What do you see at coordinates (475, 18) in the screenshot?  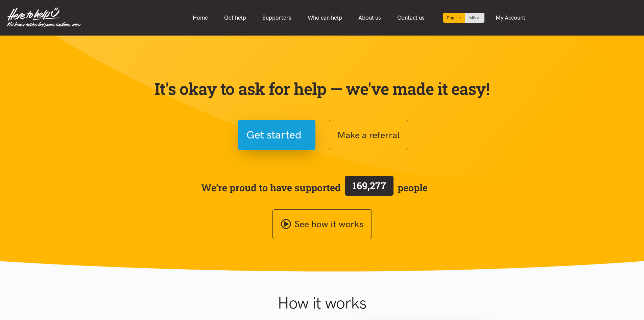 I see `a: Switch to Te Reo Māori` at bounding box center [475, 18].